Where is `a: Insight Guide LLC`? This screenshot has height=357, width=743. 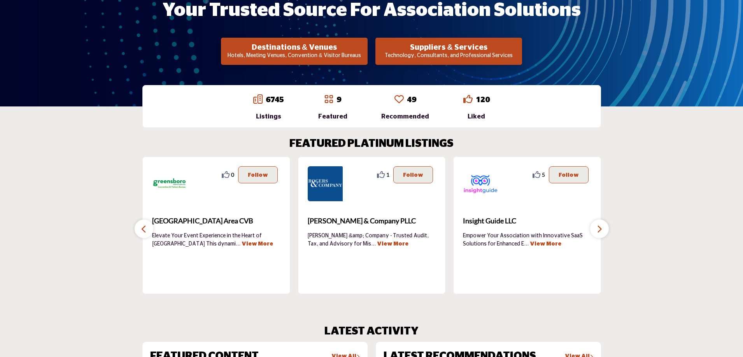
a: Insight Guide LLC is located at coordinates (527, 221).